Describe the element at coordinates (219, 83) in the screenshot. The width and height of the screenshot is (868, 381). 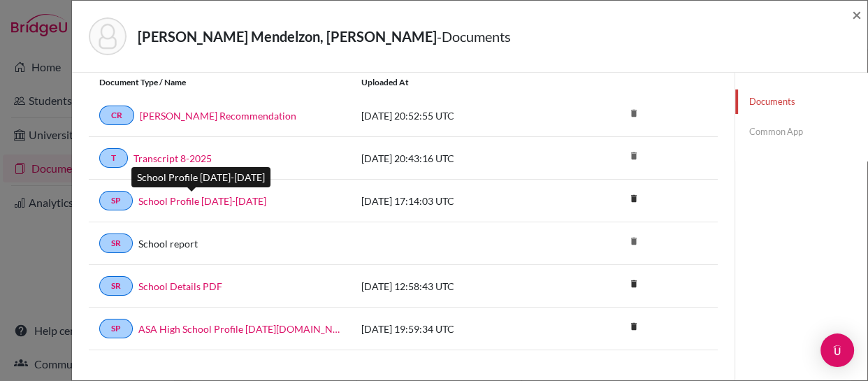
I see `div: Document Type / Name` at that location.